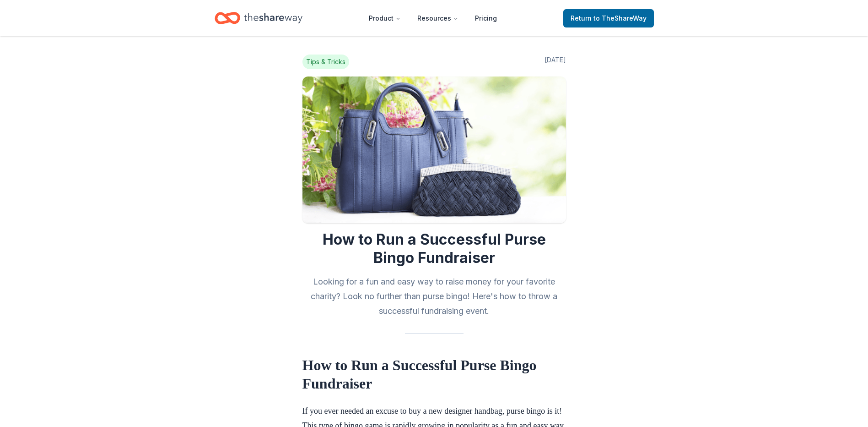 The width and height of the screenshot is (868, 427). Describe the element at coordinates (438, 19) in the screenshot. I see `button: Resources` at that location.